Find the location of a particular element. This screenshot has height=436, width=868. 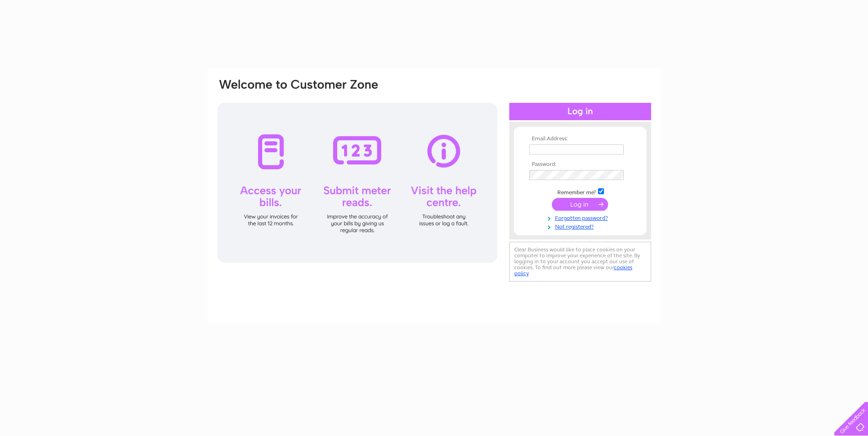

td: Remember me? is located at coordinates (580, 192).